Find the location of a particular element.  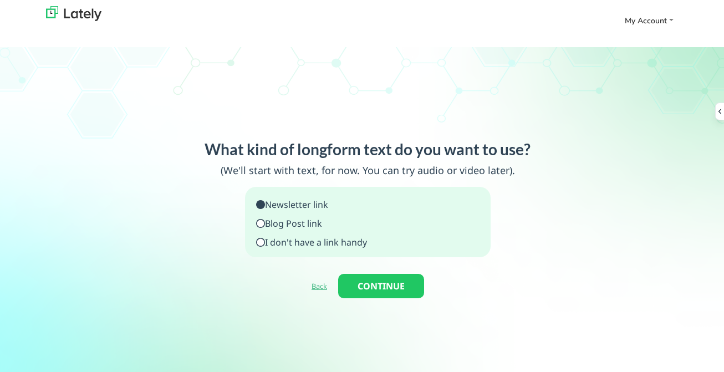

a: My Account is located at coordinates (649, 21).